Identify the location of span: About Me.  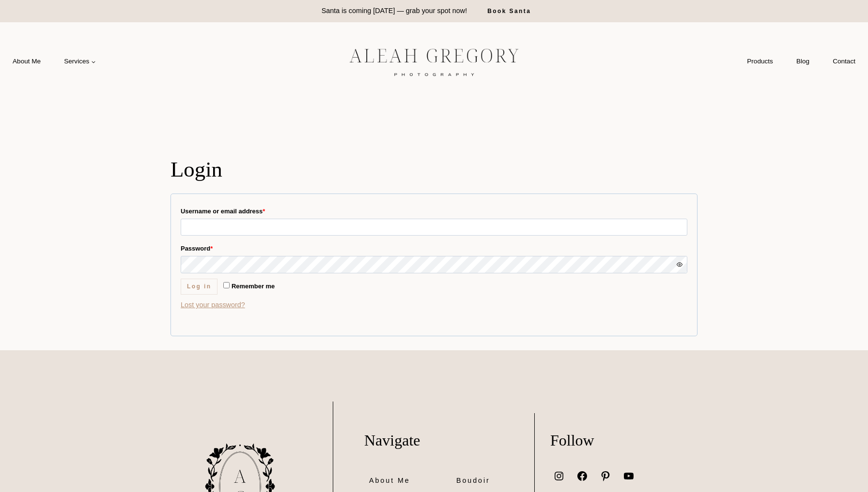
(389, 481).